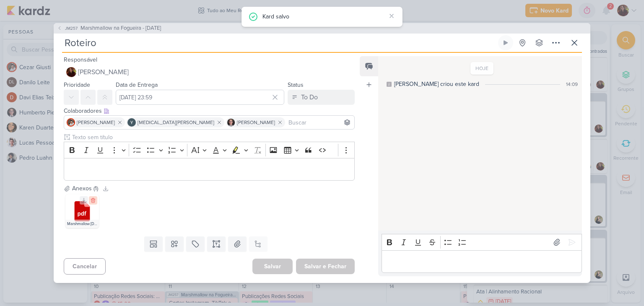 The image size is (644, 306). I want to click on label: Data de Entrega, so click(137, 85).